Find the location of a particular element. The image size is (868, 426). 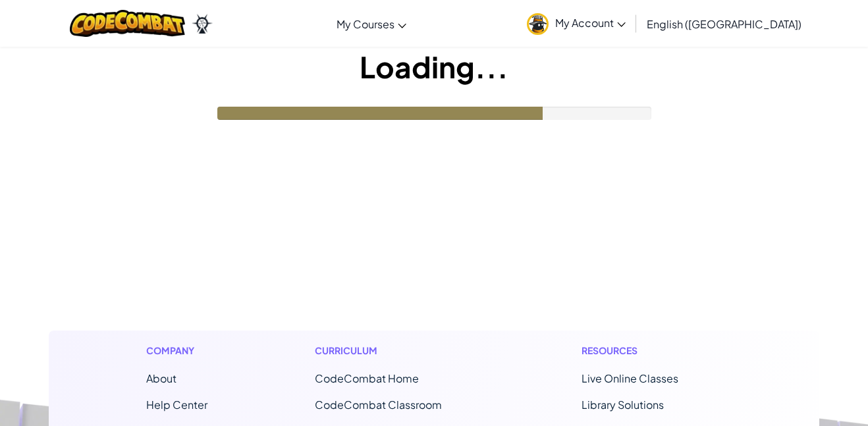

a: Library Solutions is located at coordinates (623, 404).